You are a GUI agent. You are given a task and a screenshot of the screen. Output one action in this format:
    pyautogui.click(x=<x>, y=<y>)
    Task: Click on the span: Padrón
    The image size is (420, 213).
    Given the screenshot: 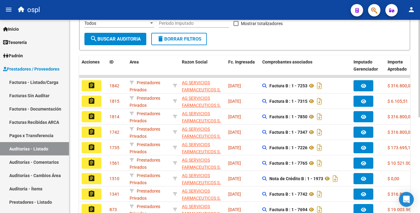 What is the action you would take?
    pyautogui.click(x=13, y=56)
    